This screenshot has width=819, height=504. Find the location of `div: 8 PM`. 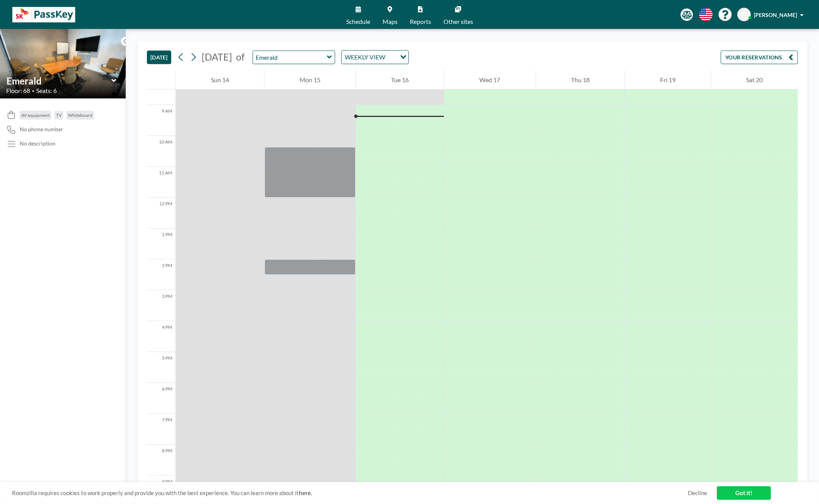

div: 8 PM is located at coordinates (161, 460).